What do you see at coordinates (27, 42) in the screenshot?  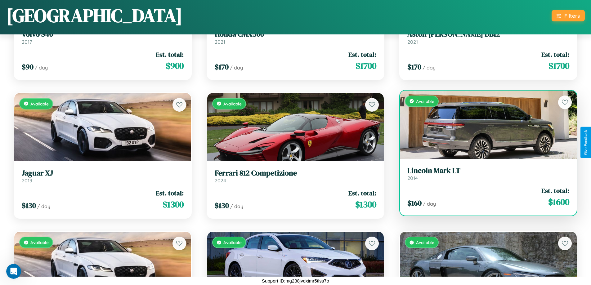 I see `span: 2017` at bounding box center [27, 42].